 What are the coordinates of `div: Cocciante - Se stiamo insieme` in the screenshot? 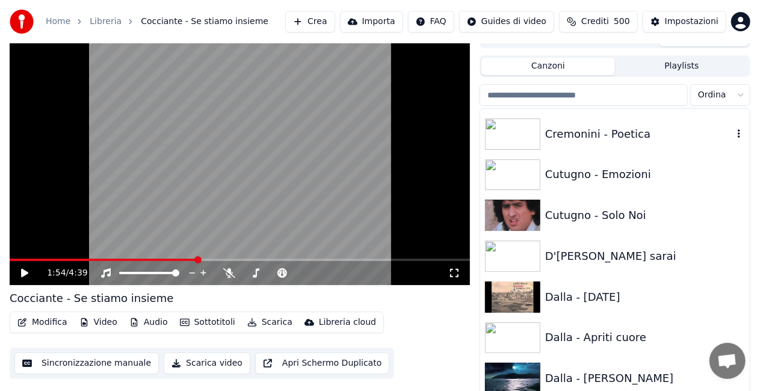 It's located at (91, 298).